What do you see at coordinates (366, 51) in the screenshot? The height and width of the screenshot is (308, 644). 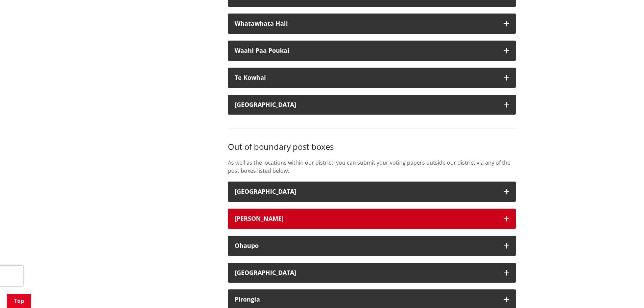 I see `div: Waahi Paa Poukai` at bounding box center [366, 51].